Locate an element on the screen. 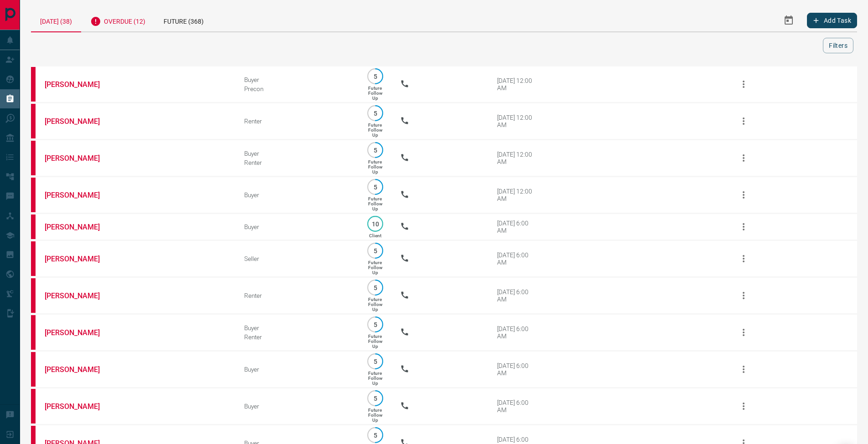  p: Client is located at coordinates (375, 235).